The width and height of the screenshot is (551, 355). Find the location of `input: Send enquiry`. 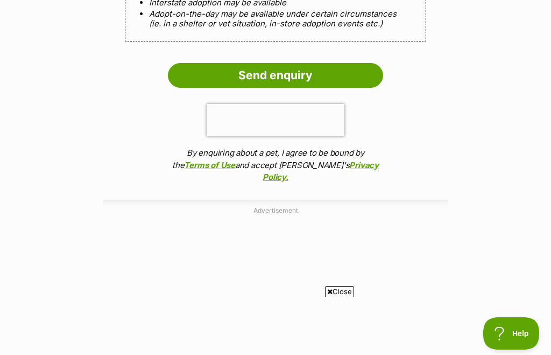

input: Send enquiry is located at coordinates (276, 75).